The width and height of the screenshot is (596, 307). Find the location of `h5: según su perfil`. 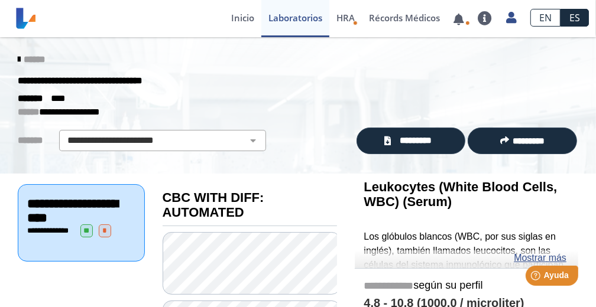

h5: según su perfil is located at coordinates (466, 286).